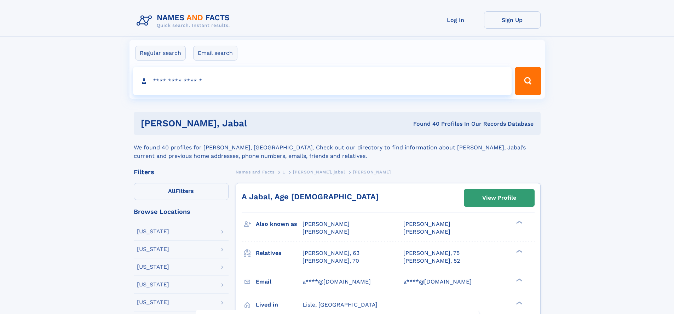  What do you see at coordinates (528, 81) in the screenshot?
I see `button: Search Button` at bounding box center [528, 81].